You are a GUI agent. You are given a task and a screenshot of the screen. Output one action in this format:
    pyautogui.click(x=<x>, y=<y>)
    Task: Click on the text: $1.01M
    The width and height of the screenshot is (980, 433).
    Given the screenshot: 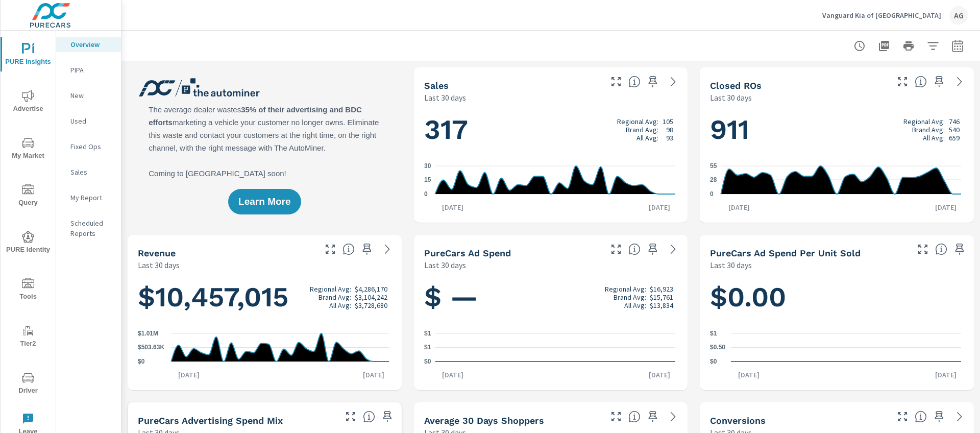 What is the action you would take?
    pyautogui.click(x=148, y=333)
    